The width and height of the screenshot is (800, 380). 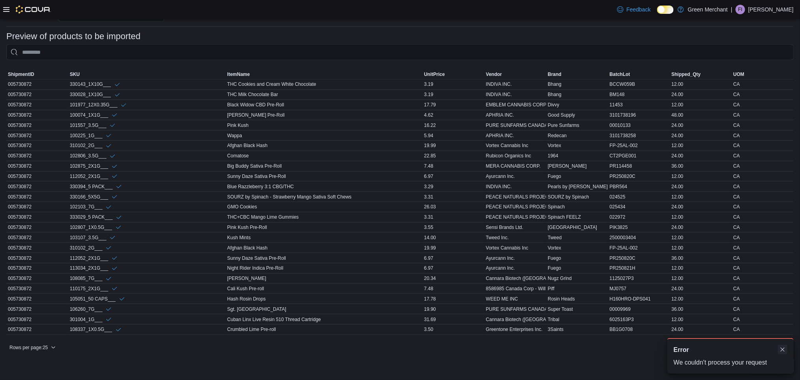 What do you see at coordinates (577, 94) in the screenshot?
I see `div: Bhang` at bounding box center [577, 94].